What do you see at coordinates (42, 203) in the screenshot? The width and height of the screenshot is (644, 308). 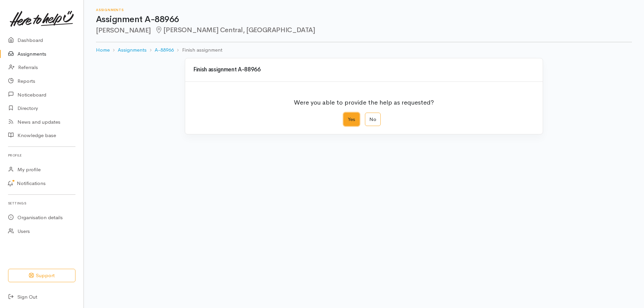 I see `h6: Settings` at bounding box center [42, 203].